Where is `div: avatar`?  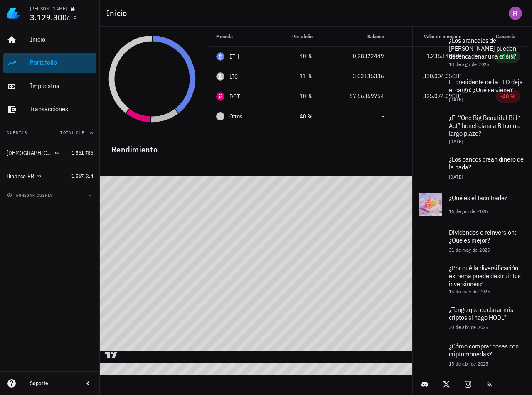 div: avatar is located at coordinates (515, 13).